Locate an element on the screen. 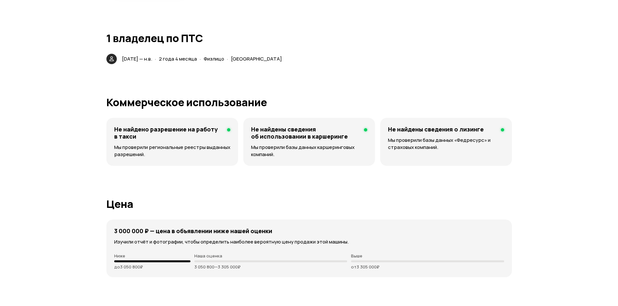 This screenshot has width=618, height=306. p: до 3 050 800 ₽ is located at coordinates (152, 267).